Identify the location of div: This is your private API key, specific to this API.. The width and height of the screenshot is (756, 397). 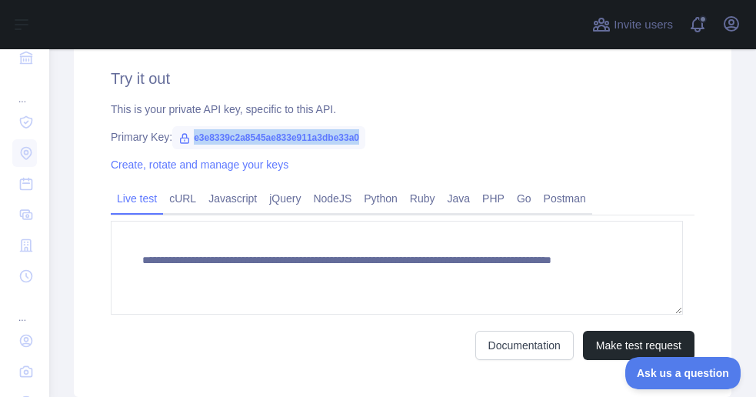
(402, 109).